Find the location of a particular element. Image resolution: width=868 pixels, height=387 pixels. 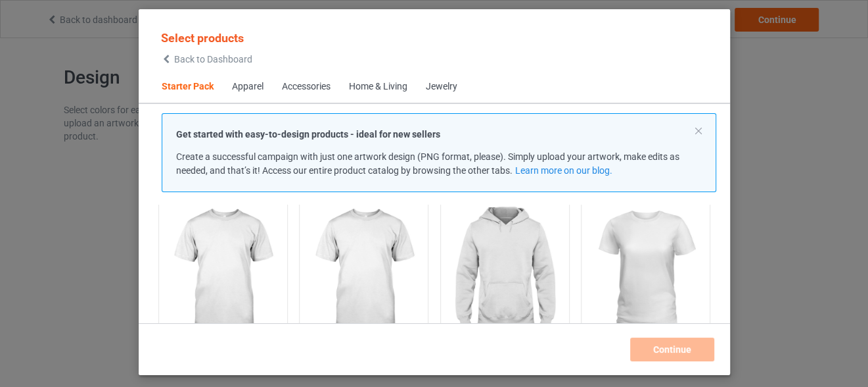

strong: Get started with easy-to-design products - ideal for new sellers is located at coordinates (308, 135).